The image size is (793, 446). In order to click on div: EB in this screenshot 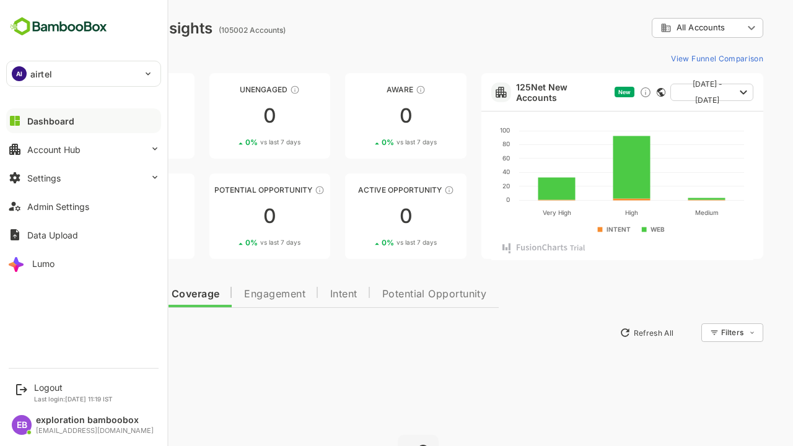, I will do `click(22, 425)`.